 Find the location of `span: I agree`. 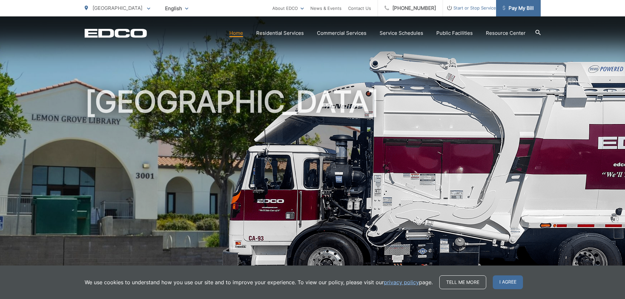

span: I agree is located at coordinates (508, 282).